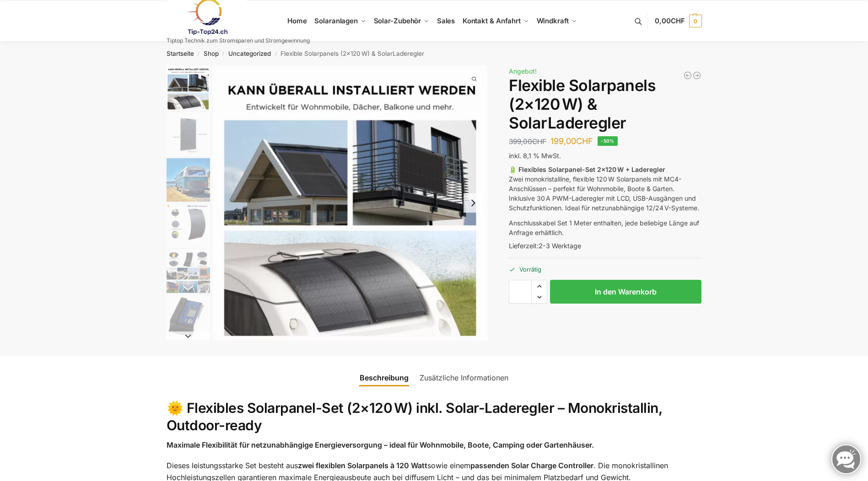 The width and height of the screenshot is (868, 481). What do you see at coordinates (187, 272) in the screenshot?
I see `li: 5 / 9` at bounding box center [187, 272].